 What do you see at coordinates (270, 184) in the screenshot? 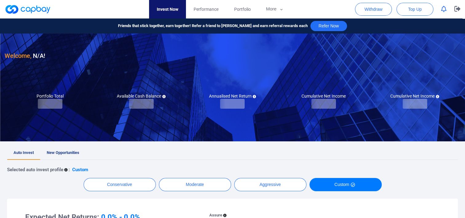
I see `button: Aggressive` at bounding box center [270, 184].